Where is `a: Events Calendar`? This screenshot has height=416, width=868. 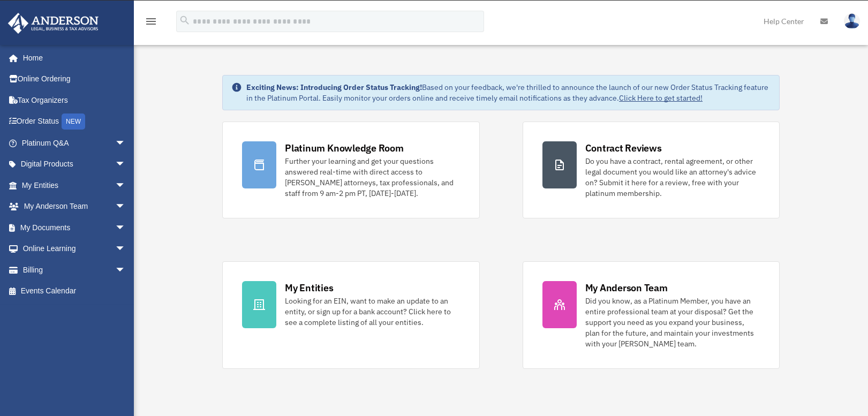 a: Events Calendar is located at coordinates (74, 291).